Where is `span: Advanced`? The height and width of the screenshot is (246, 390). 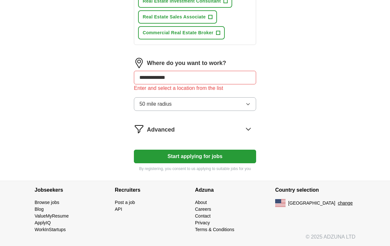 span: Advanced is located at coordinates (161, 130).